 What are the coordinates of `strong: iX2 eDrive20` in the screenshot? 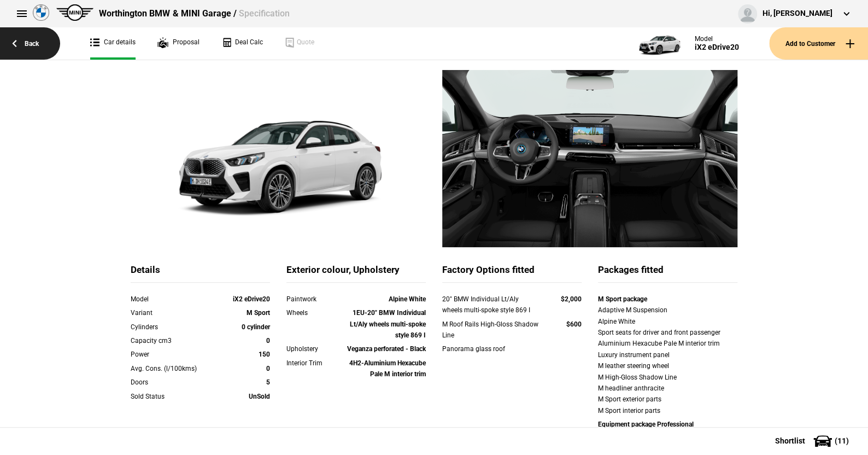 It's located at (252, 299).